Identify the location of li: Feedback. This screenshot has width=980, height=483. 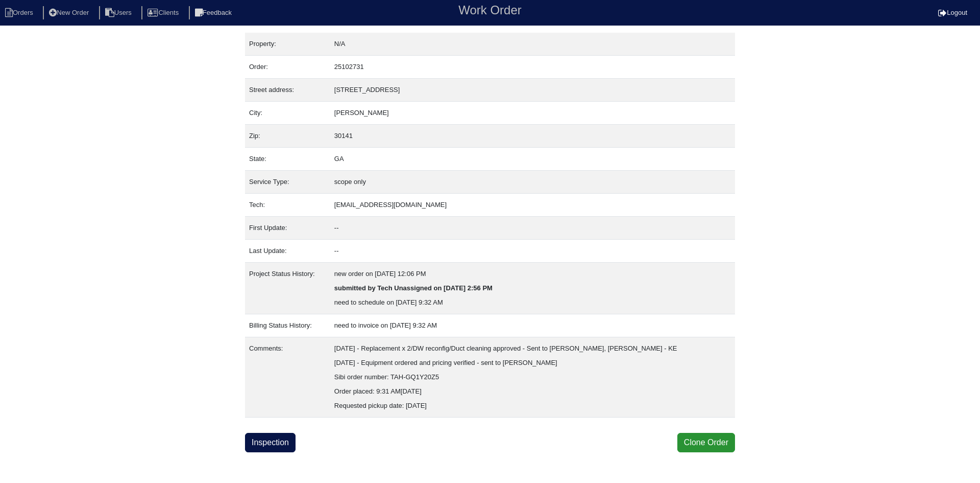
(214, 13).